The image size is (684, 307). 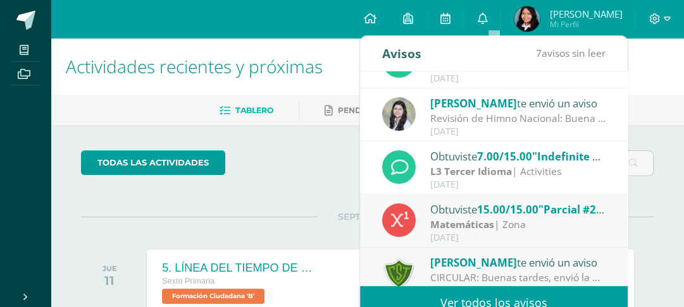 I want to click on span: Sexto Primaria, so click(x=188, y=281).